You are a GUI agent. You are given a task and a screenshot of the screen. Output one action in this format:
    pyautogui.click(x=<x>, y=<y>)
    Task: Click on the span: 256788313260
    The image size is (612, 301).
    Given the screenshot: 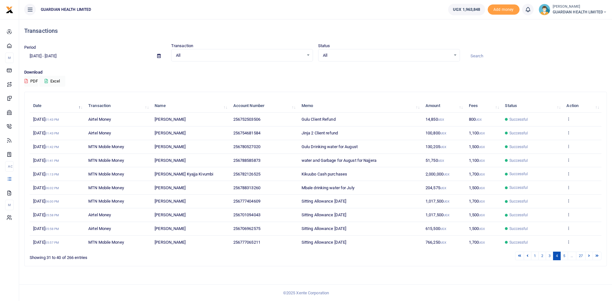 What is the action you would take?
    pyautogui.click(x=247, y=188)
    